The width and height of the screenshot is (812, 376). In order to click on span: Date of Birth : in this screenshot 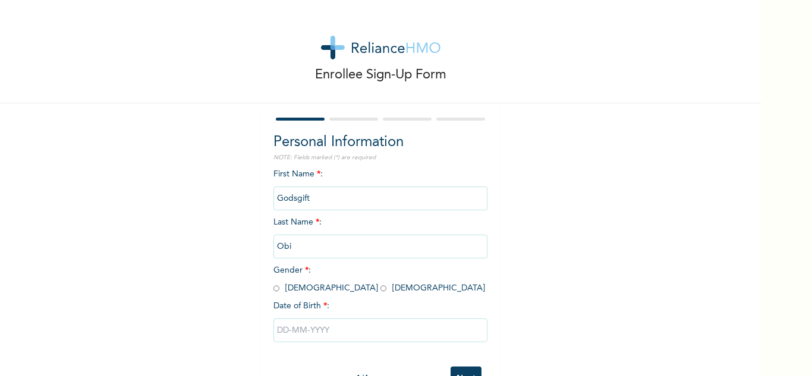, I will do `click(301, 306)`.